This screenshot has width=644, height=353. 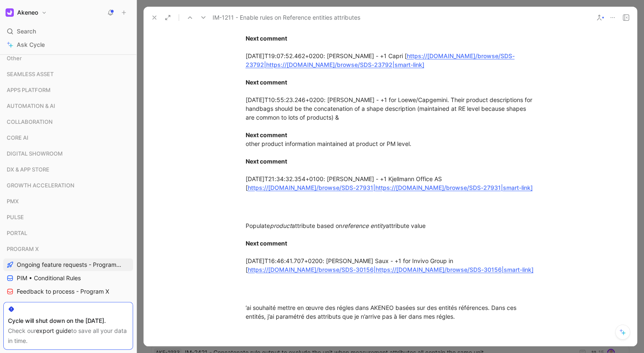 What do you see at coordinates (53, 331) in the screenshot?
I see `a: export guide` at bounding box center [53, 331].